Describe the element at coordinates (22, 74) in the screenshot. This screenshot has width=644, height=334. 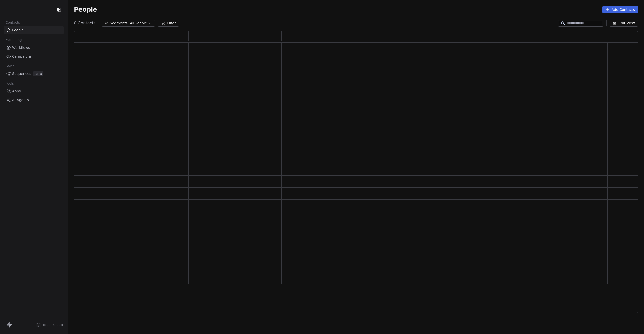
I see `span: Sequences` at that location.